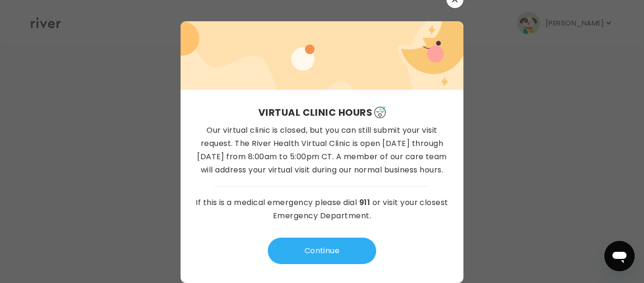 The height and width of the screenshot is (283, 644). Describe the element at coordinates (322, 150) in the screenshot. I see `p: Our virtual clinic is closed, but you can still submit your visit request. The River Health Virtu...` at that location.